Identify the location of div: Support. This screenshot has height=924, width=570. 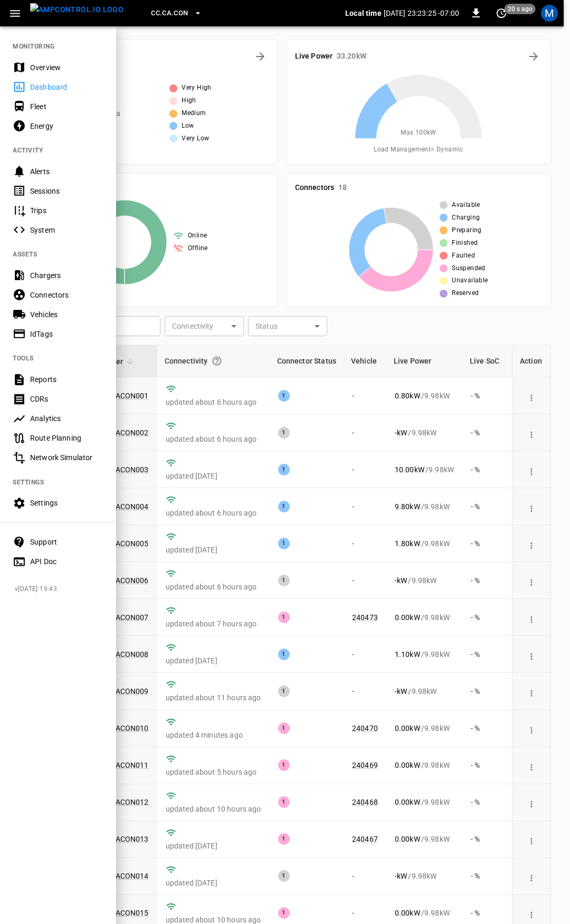
(66, 542).